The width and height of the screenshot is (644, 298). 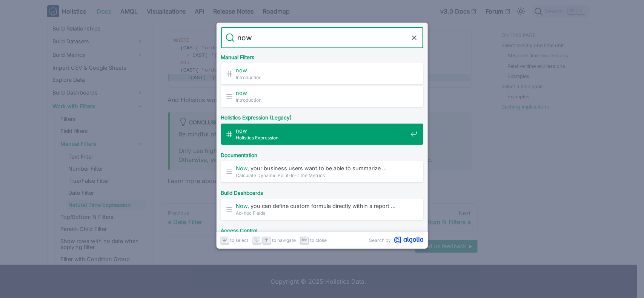 What do you see at coordinates (322, 172) in the screenshot?
I see `a: Now, your business users want to be able to summarize …Calculate Dynamic Point-In-Time Metrics` at bounding box center [322, 172].